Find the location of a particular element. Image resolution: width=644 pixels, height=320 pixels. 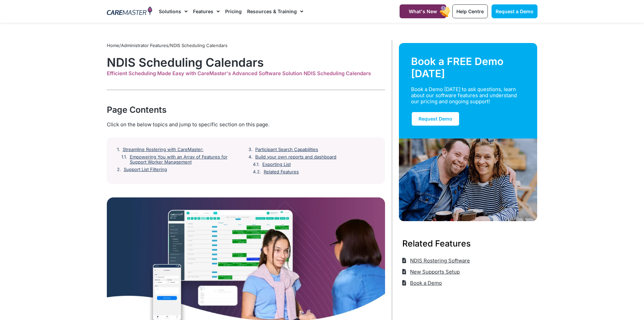

a: New Supports Setup is located at coordinates (431, 271).